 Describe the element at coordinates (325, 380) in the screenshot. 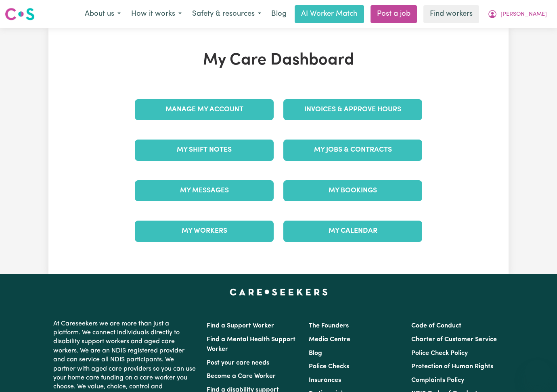

I see `a: Insurances` at that location.